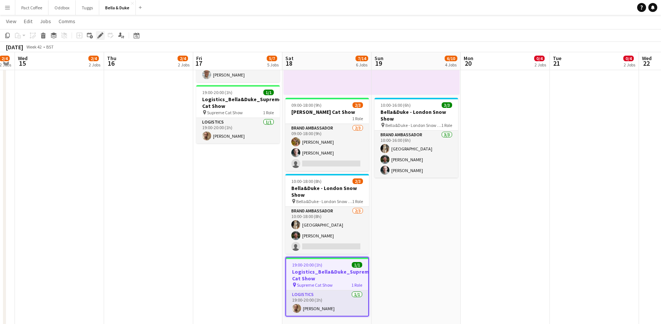 The width and height of the screenshot is (661, 324). What do you see at coordinates (362, 58) in the screenshot?
I see `span: 7/14` at bounding box center [362, 58].